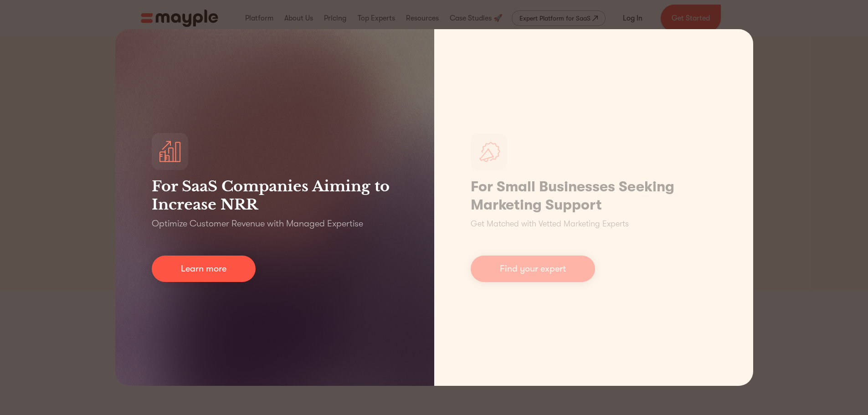 The image size is (868, 415). What do you see at coordinates (257, 223) in the screenshot?
I see `p: Optimize Customer Revenue with Managed Expertise` at bounding box center [257, 223].